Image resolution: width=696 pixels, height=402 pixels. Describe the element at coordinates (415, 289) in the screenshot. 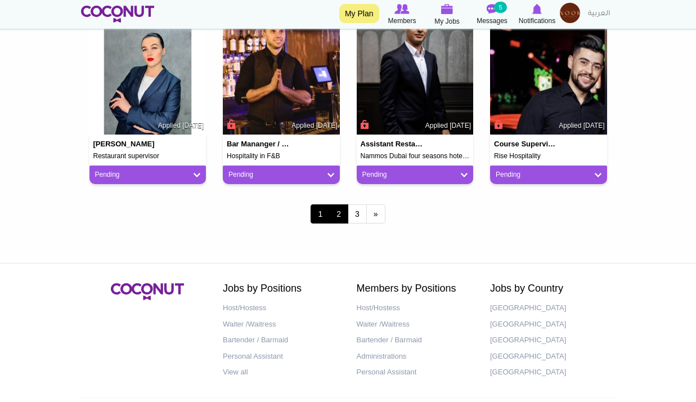

I see `h2: Members by Positions` at that location.